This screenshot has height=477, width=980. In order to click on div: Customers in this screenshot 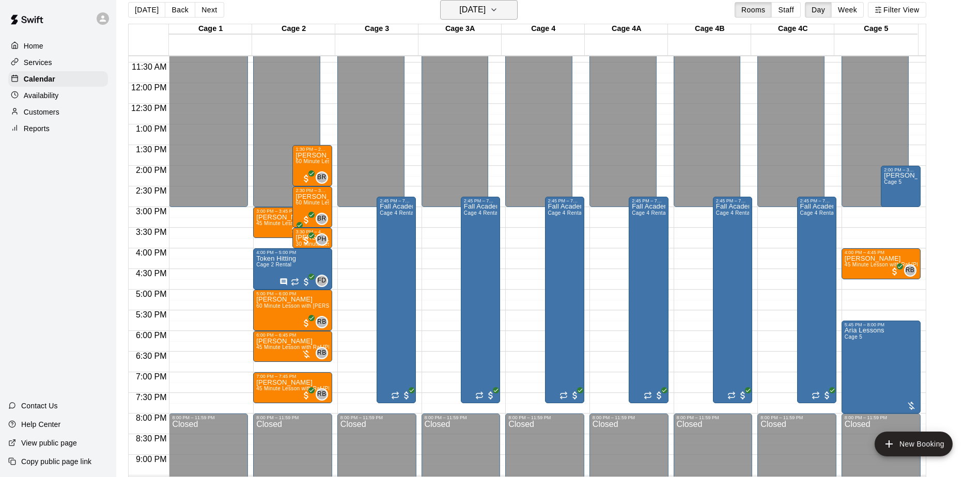, I will do `click(58, 112)`.